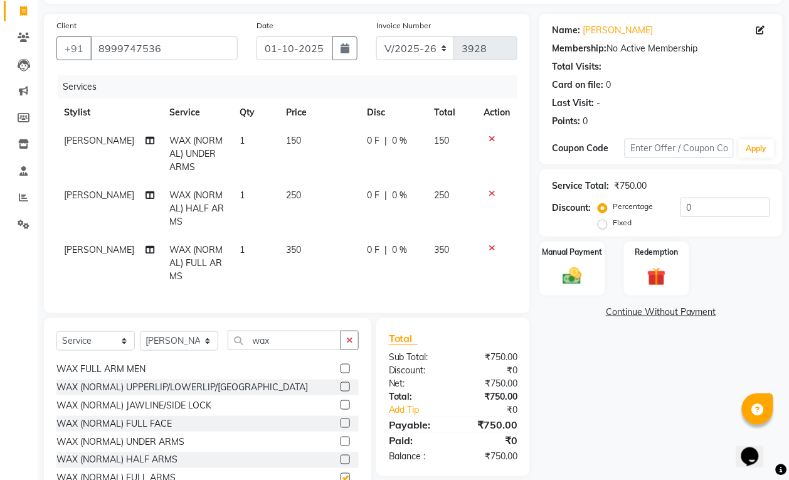 This screenshot has height=480, width=789. What do you see at coordinates (109, 112) in the screenshot?
I see `th: Stylist` at bounding box center [109, 112].